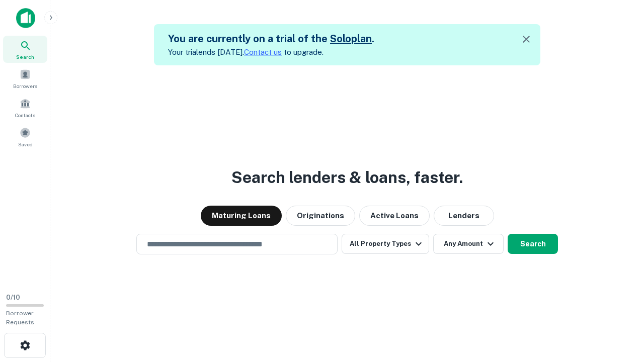  Describe the element at coordinates (25, 86) in the screenshot. I see `span: Borrowers` at that location.